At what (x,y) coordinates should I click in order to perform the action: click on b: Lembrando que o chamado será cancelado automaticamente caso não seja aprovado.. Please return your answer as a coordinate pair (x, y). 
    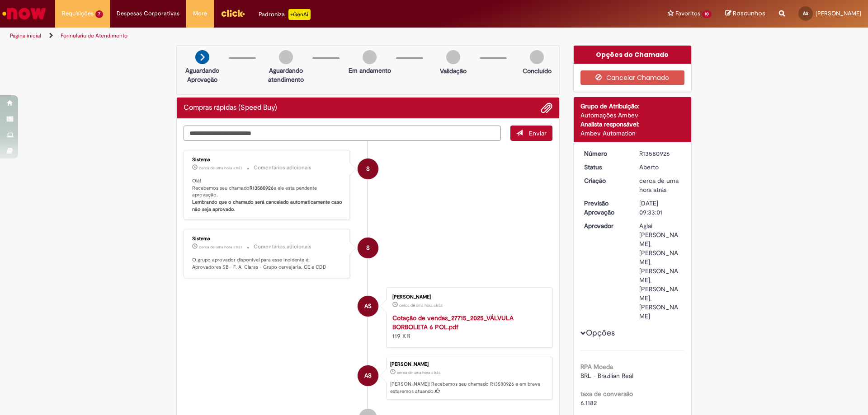
    Looking at the image, I should click on (268, 205).